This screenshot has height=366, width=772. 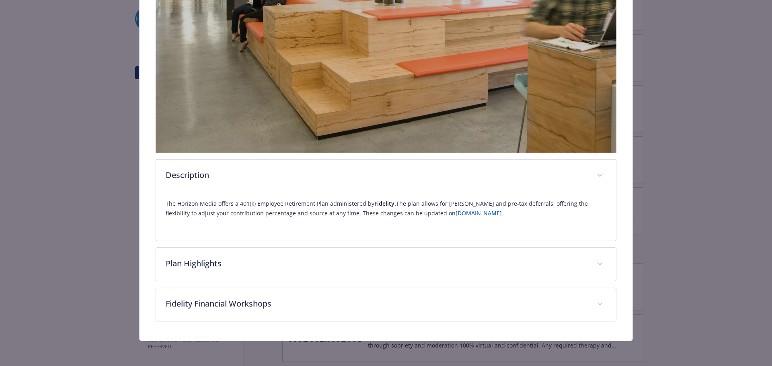 What do you see at coordinates (386, 305) in the screenshot?
I see `div: Fidelity Financial Workshops` at bounding box center [386, 305].